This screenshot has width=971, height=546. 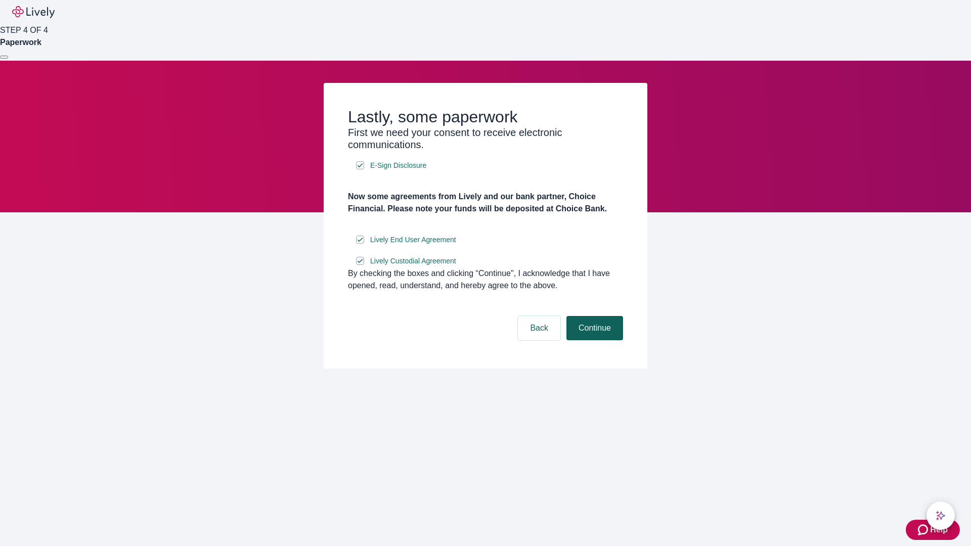 What do you see at coordinates (941, 516) in the screenshot?
I see `button: chat` at bounding box center [941, 516].